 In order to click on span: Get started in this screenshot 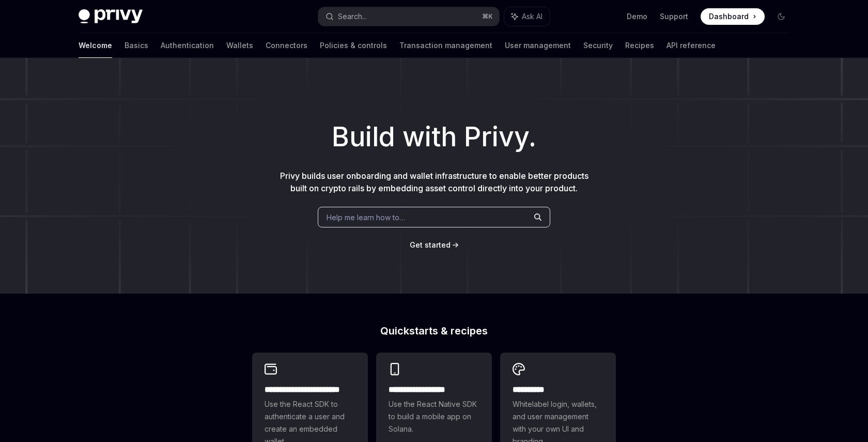, I will do `click(430, 245)`.